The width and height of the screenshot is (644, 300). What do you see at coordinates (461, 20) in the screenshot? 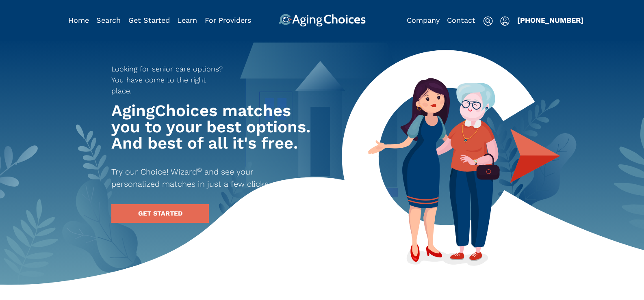
I see `a: Contact` at bounding box center [461, 20].